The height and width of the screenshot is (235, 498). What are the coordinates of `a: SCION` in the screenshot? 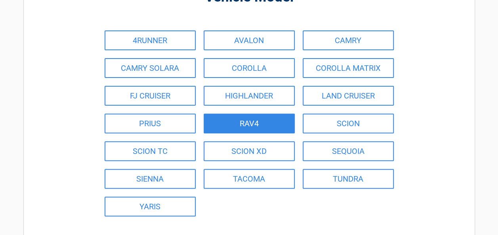 It's located at (348, 124).